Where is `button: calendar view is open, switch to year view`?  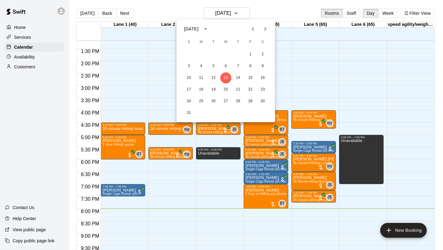
button: calendar view is open, switch to year view is located at coordinates (205, 29).